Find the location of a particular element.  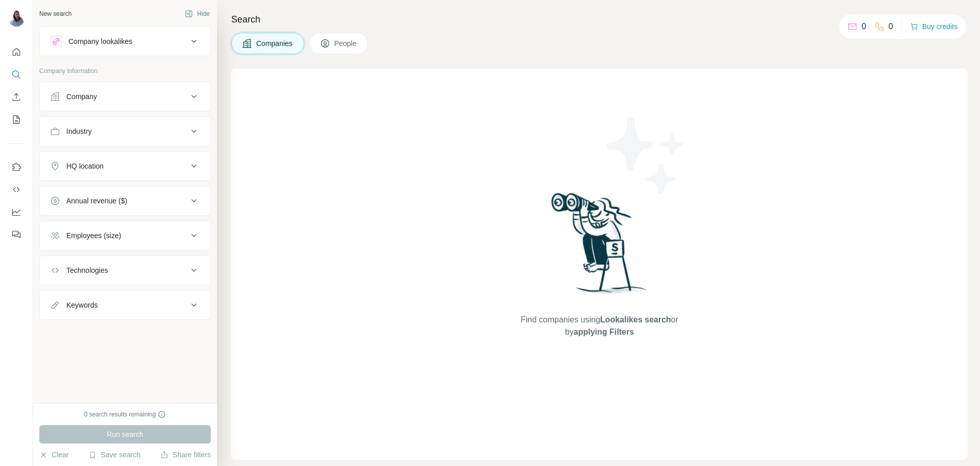

div: Company is located at coordinates (81, 96).